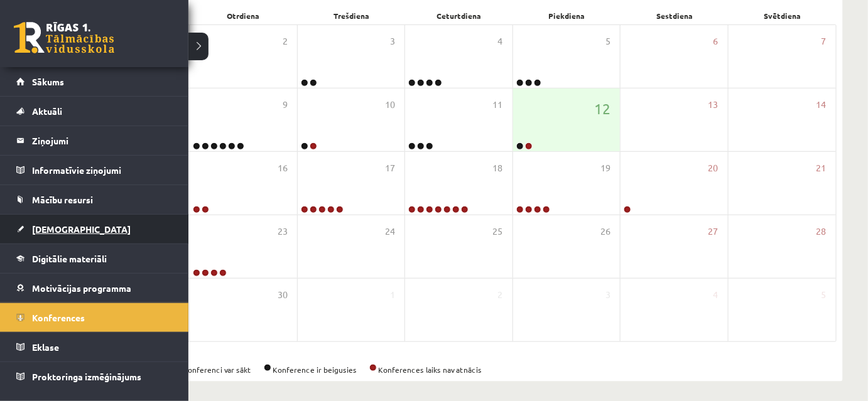  What do you see at coordinates (62, 200) in the screenshot?
I see `span: Mācību resursi` at bounding box center [62, 200].